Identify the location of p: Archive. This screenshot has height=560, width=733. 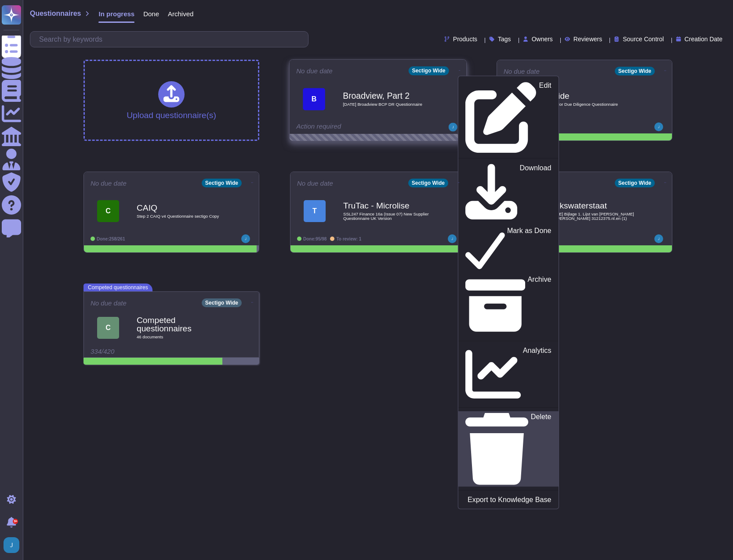
(540, 306).